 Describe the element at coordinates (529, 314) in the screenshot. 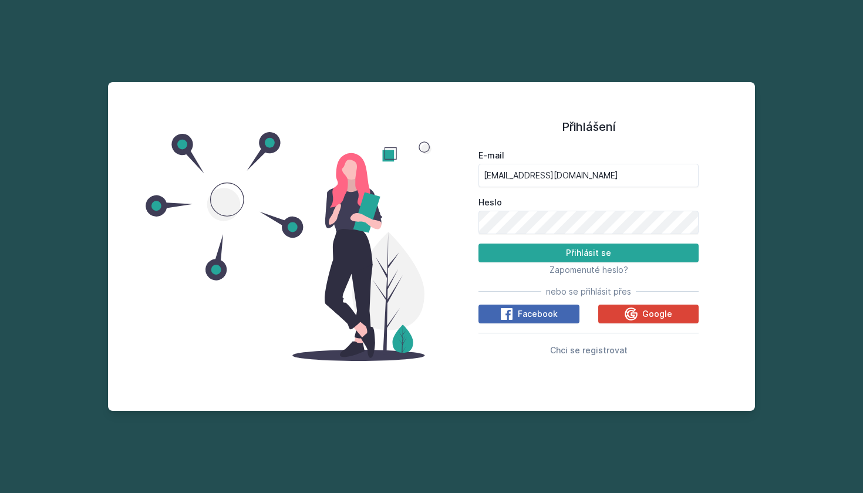

I see `button: Facebook` at that location.